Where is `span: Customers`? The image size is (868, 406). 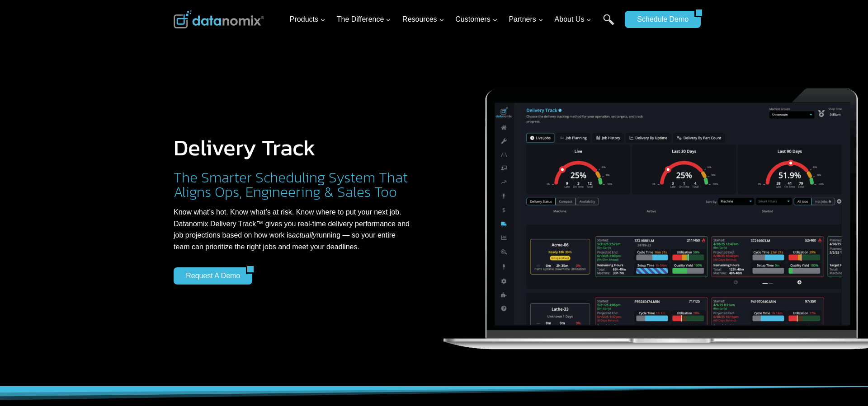 span: Customers is located at coordinates (476, 19).